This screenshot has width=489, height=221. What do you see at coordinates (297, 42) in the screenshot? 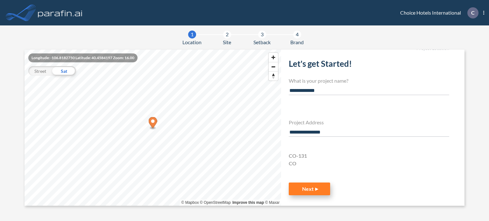
I see `span: Brand` at bounding box center [297, 42].